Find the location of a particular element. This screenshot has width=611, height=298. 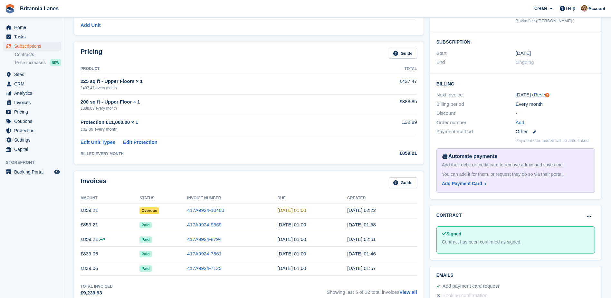

a: Add Payment Card is located at coordinates (514, 183).